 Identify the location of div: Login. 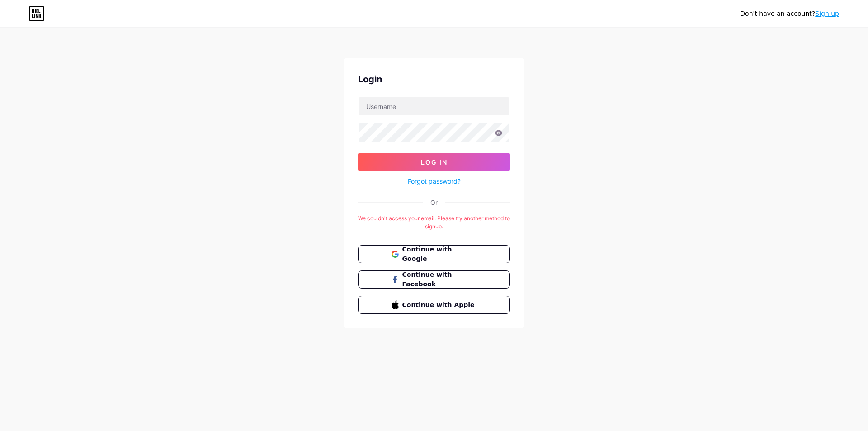
(434, 79).